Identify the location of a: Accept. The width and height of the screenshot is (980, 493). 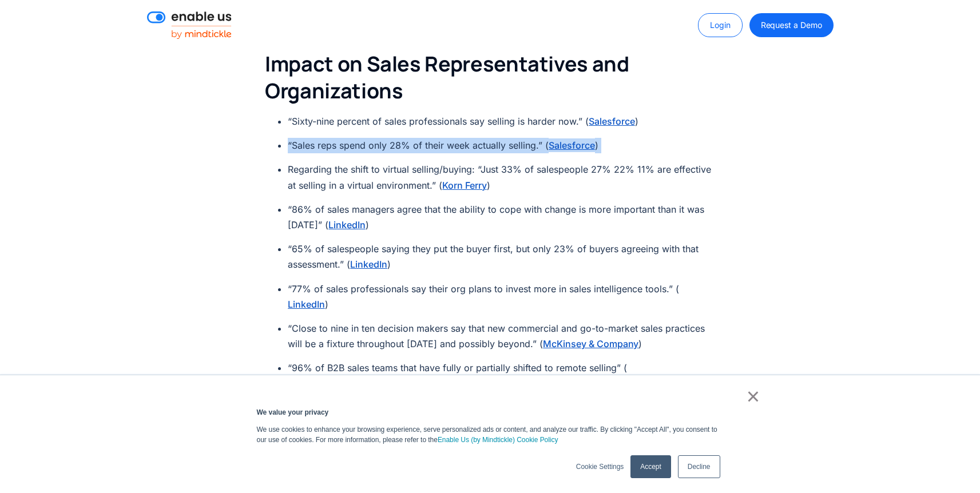
(651, 467).